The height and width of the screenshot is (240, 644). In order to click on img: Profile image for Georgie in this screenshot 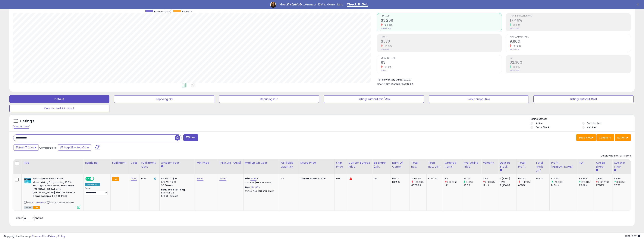, I will do `click(273, 4)`.